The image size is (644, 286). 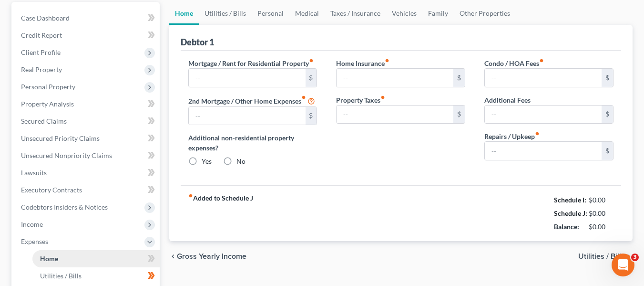 I want to click on a: Executory Contracts, so click(x=86, y=190).